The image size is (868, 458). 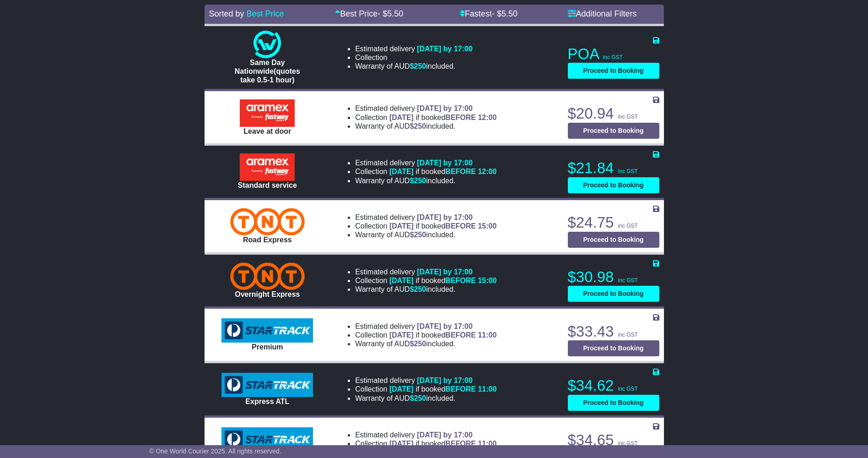 What do you see at coordinates (267, 167) in the screenshot?
I see `img: Aramex: Standard service` at bounding box center [267, 167].